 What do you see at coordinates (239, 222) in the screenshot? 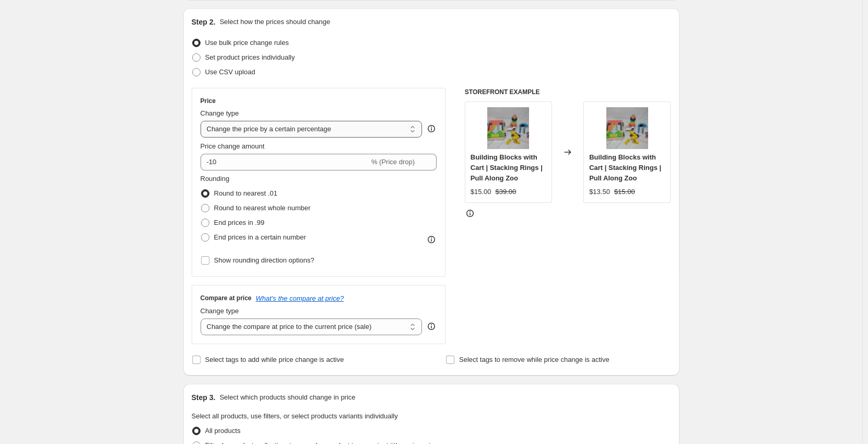
I see `span: End prices in .99` at bounding box center [239, 222].